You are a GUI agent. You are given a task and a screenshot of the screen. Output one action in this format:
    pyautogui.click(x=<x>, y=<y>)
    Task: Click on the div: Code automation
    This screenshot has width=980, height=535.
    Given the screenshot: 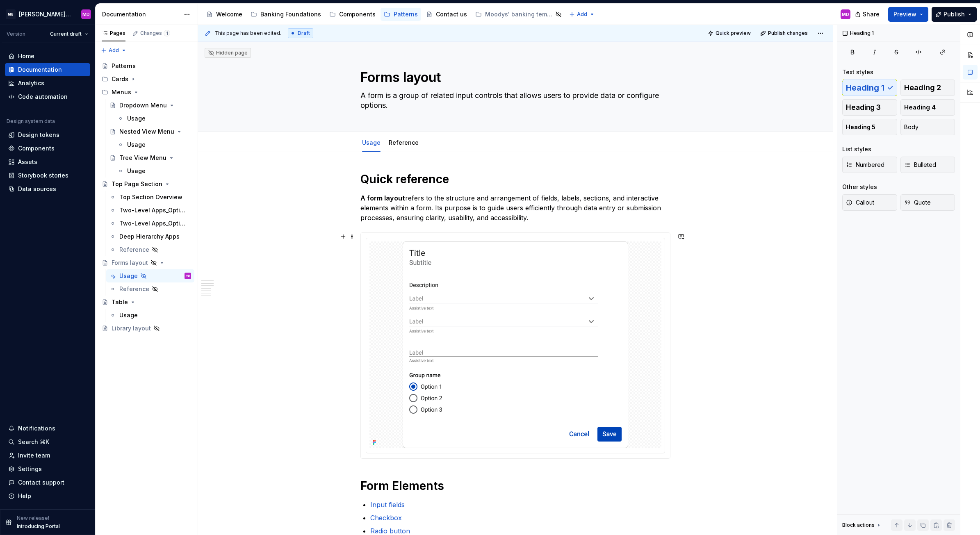 What is the action you would take?
    pyautogui.click(x=43, y=97)
    